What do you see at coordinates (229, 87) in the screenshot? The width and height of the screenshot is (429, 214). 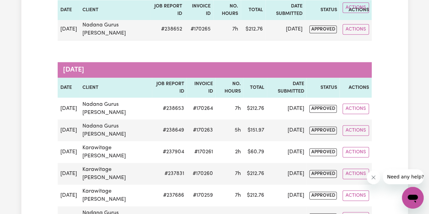 I see `th: No. Hours` at bounding box center [229, 87].